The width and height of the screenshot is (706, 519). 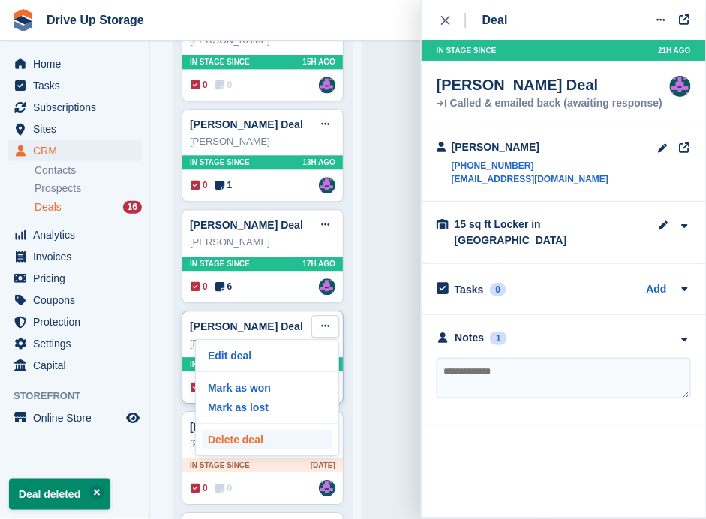 I want to click on p: Mark as won, so click(x=267, y=388).